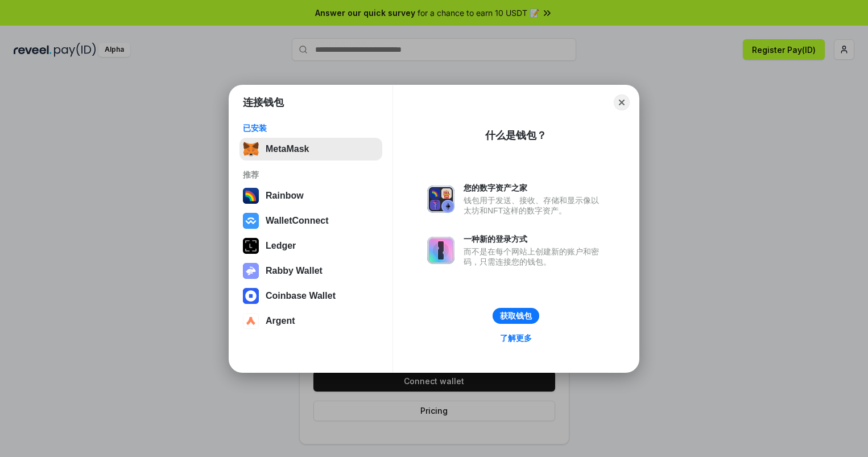 The width and height of the screenshot is (868, 457). Describe the element at coordinates (534, 257) in the screenshot. I see `div: 而不是在每个网站上创建新的账户和密码，只需连接您的钱包。` at that location.